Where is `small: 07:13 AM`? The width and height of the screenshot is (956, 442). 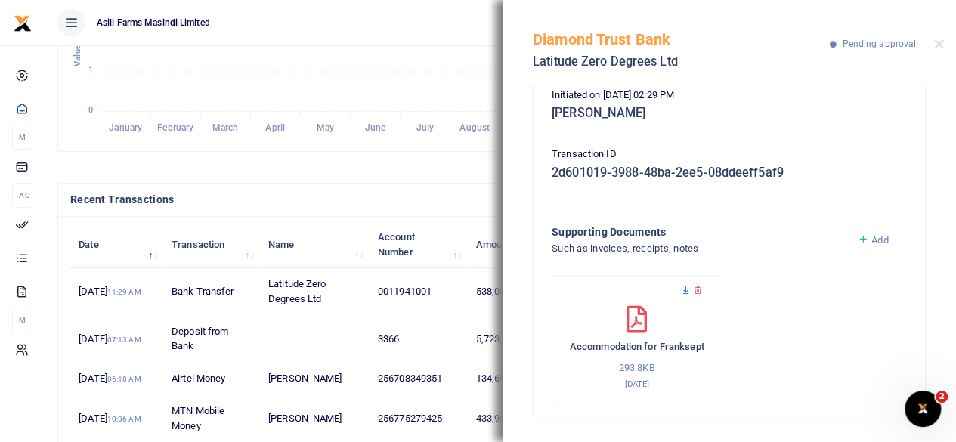 small: 07:13 AM is located at coordinates (124, 339).